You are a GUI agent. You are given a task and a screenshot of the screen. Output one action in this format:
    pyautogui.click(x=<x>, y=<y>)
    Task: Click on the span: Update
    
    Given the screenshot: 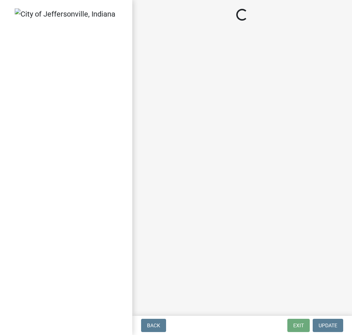 What is the action you would take?
    pyautogui.click(x=328, y=325)
    